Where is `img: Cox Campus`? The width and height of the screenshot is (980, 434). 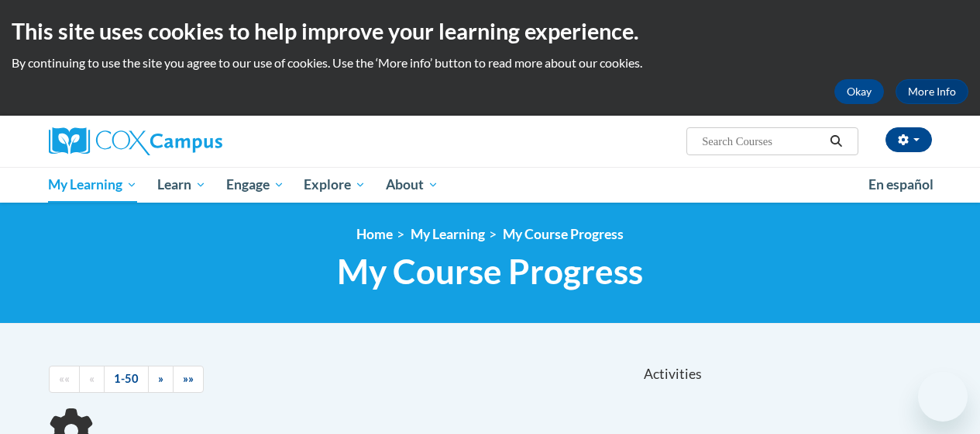 img: Cox Campus is located at coordinates (135, 141).